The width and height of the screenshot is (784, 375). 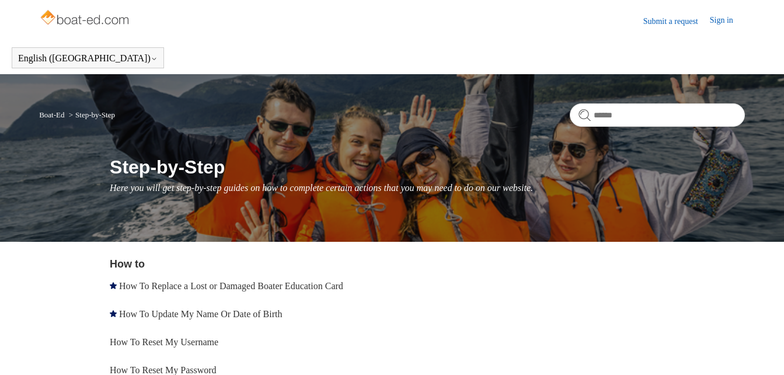 I want to click on a: How To Reset My Password, so click(x=163, y=369).